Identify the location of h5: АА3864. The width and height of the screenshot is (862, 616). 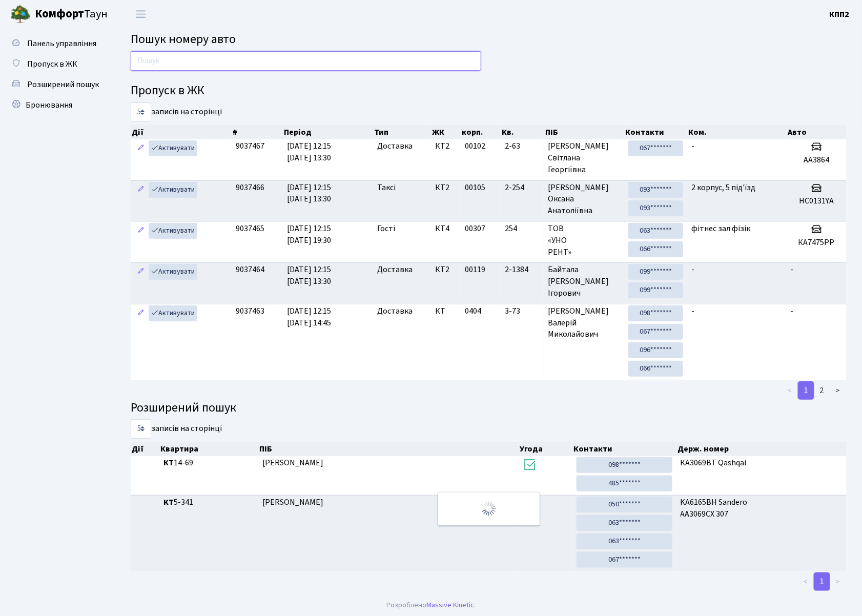
(817, 160).